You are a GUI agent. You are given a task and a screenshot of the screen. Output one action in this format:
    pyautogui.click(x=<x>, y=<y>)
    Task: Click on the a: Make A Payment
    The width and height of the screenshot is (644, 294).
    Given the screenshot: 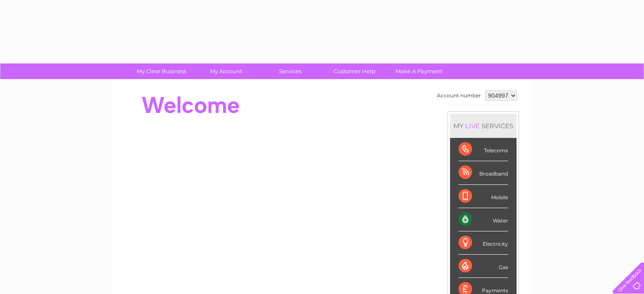 What is the action you would take?
    pyautogui.click(x=419, y=71)
    